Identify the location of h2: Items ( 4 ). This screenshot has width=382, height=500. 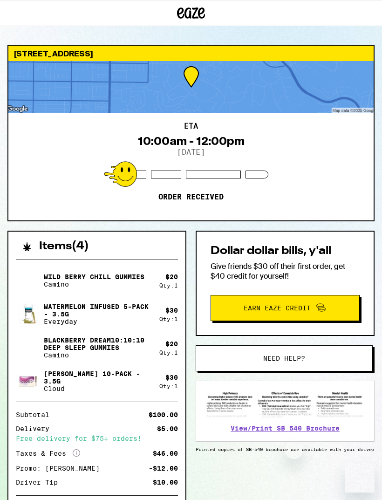
(64, 246).